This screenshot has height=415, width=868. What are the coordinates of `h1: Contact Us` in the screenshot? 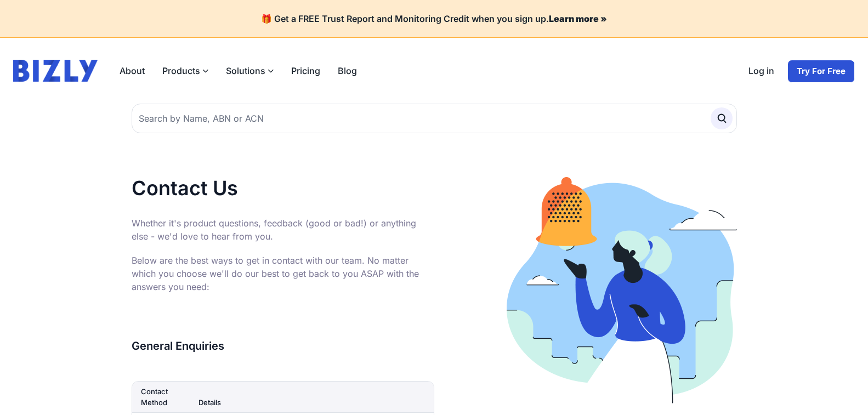 It's located at (283, 188).